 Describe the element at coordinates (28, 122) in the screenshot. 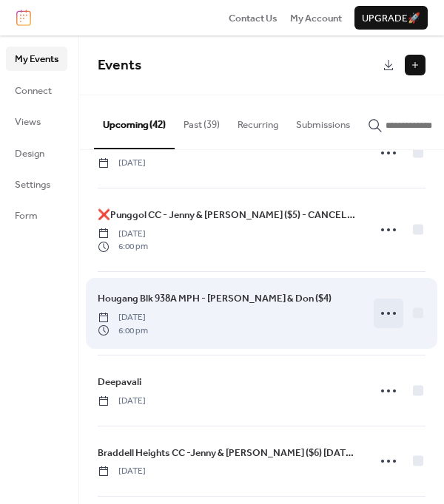

I see `span: Views` at that location.